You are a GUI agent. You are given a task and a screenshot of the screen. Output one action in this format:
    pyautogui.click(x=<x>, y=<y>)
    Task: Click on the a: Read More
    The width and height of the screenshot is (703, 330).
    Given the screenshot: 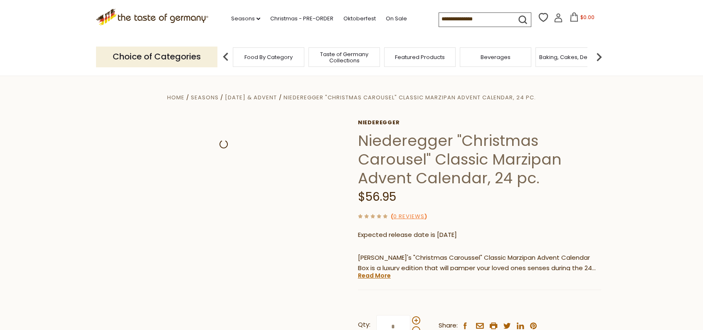 What is the action you would take?
    pyautogui.click(x=374, y=276)
    